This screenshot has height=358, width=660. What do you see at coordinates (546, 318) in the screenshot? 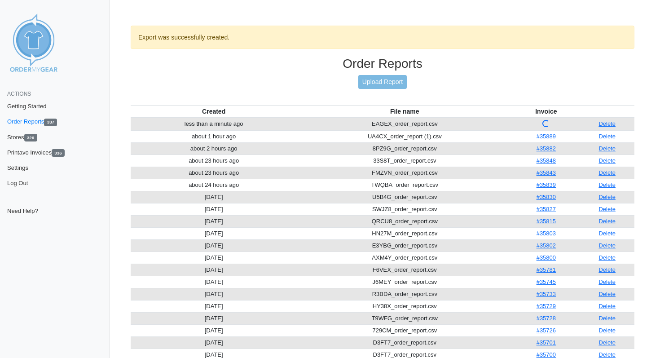
I see `a: #35728` at bounding box center [546, 318].